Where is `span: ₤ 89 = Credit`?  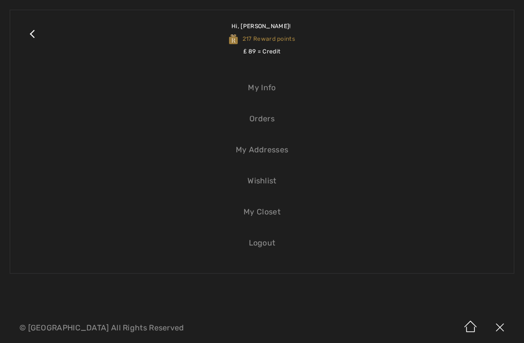 span: ₤ 89 = Credit is located at coordinates (262, 51).